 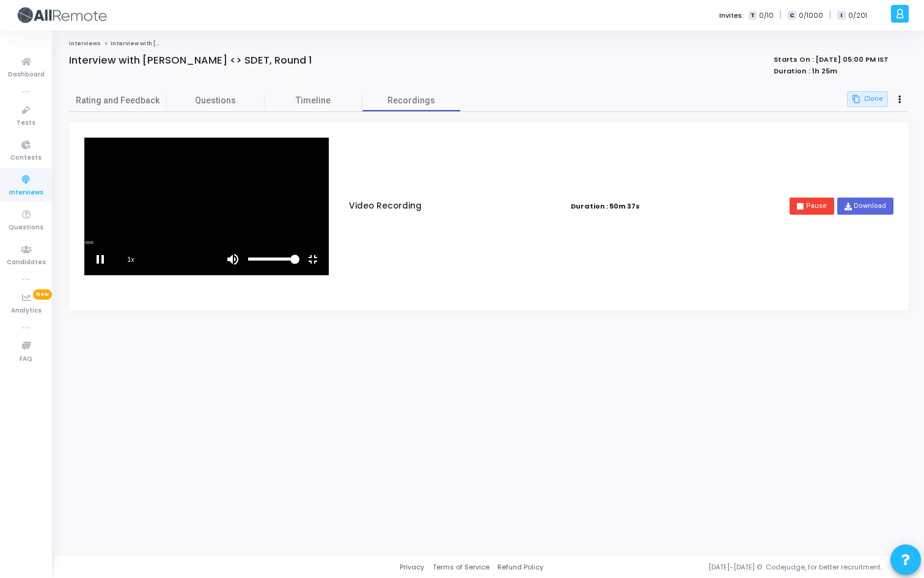 I want to click on span: Recordings, so click(x=412, y=101).